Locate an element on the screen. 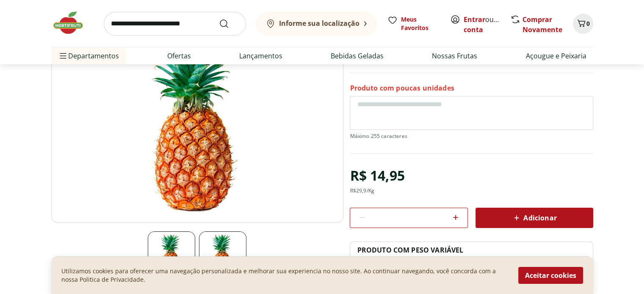  span: ou is located at coordinates (482, 24).